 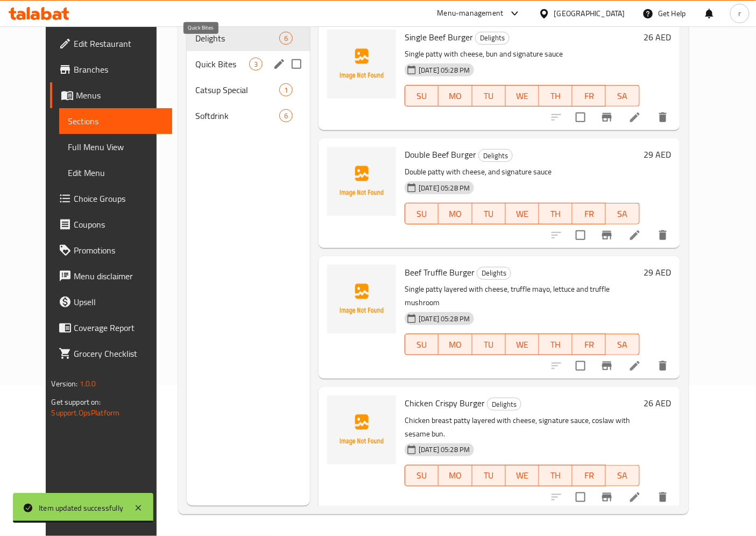 I want to click on span: Softdrink, so click(x=237, y=116).